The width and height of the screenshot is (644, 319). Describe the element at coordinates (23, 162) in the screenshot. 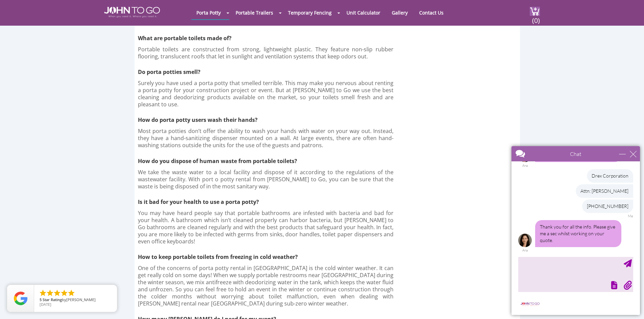

I see `img: logo` at that location.